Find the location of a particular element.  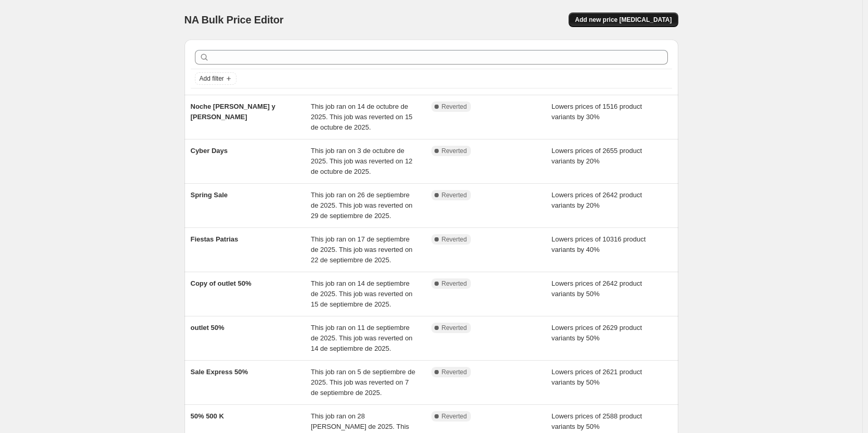

span: This job ran on 5 de septiembre de 2025. This job was reverted on 7 de septiembre de 2025. is located at coordinates (363, 381).